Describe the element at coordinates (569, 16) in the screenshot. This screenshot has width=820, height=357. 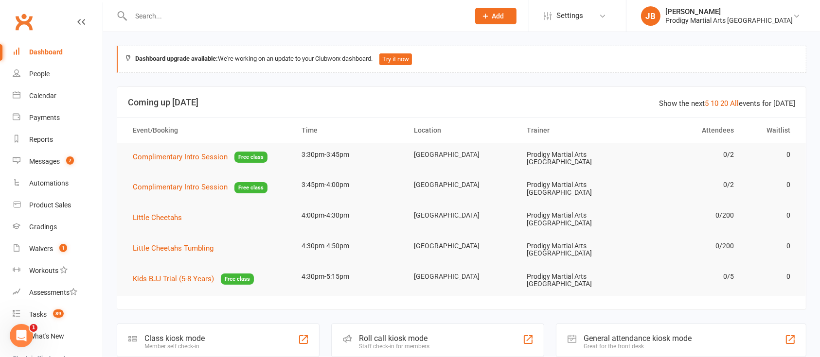
I see `span: Settings` at that location.